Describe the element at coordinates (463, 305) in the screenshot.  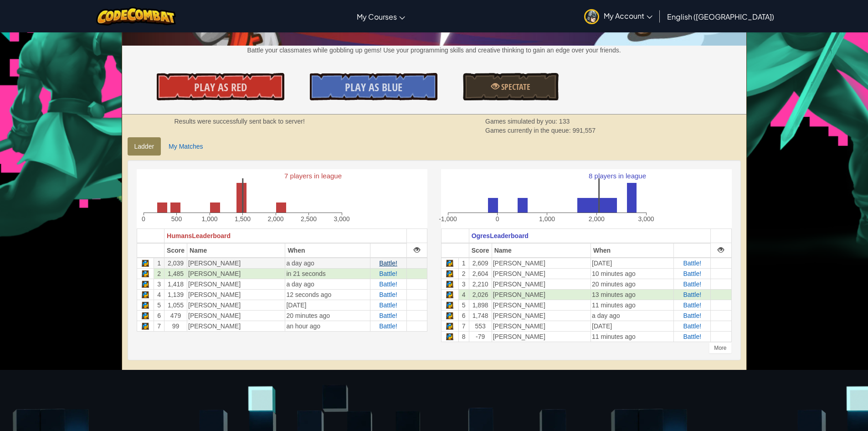
I see `td: 5` at that location.